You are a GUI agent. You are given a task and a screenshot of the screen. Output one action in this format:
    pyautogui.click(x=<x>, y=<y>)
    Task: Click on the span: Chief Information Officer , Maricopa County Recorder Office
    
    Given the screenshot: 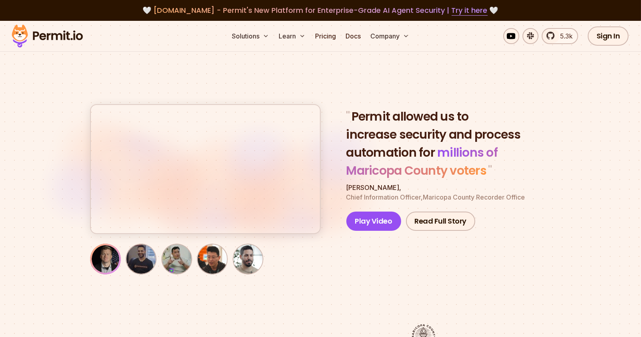 What is the action you would take?
    pyautogui.click(x=436, y=197)
    